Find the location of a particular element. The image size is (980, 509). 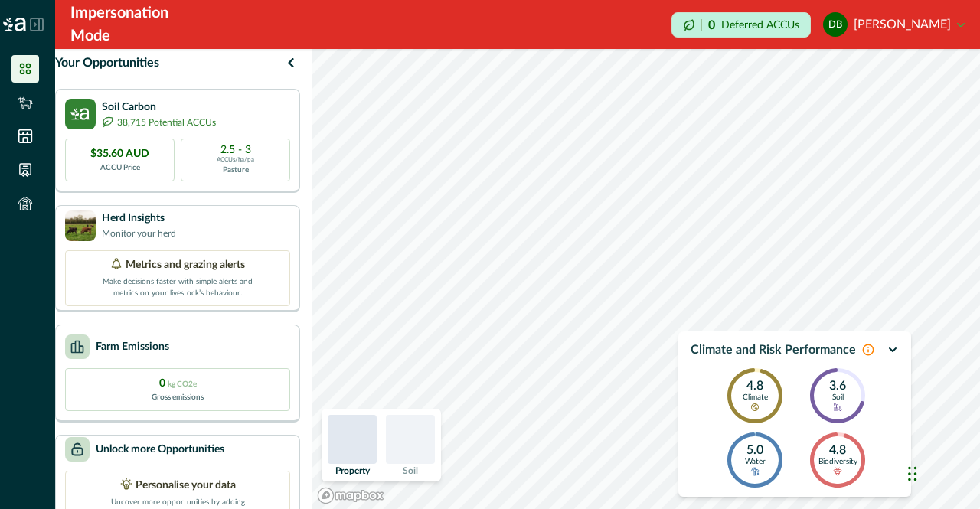

p: Soil Carbon is located at coordinates (158, 107).